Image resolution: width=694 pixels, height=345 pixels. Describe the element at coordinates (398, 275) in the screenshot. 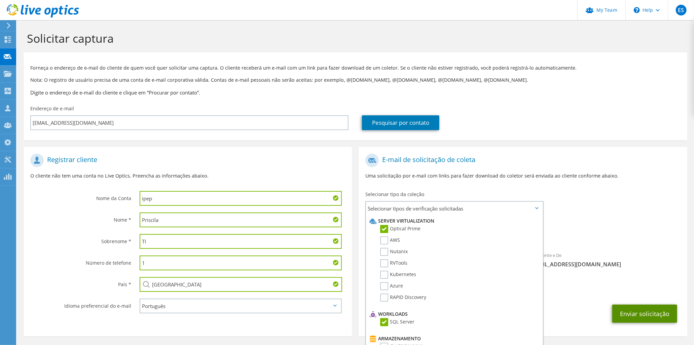

I see `label: Kubernetes` at that location.